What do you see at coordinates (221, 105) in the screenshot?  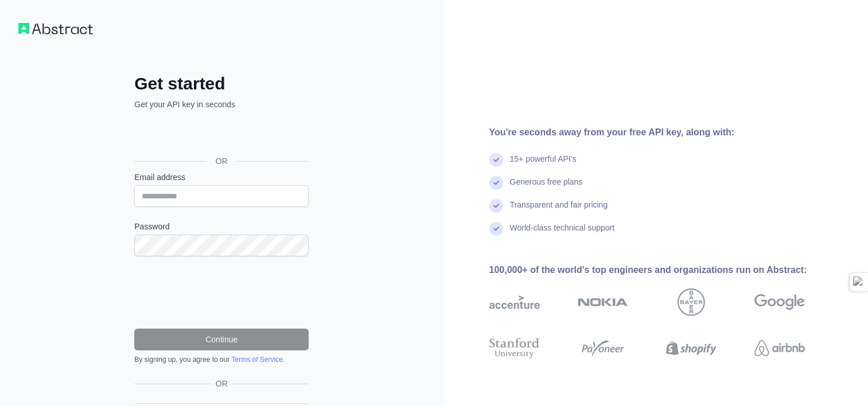 I see `p: Get your API key in seconds` at bounding box center [221, 105].